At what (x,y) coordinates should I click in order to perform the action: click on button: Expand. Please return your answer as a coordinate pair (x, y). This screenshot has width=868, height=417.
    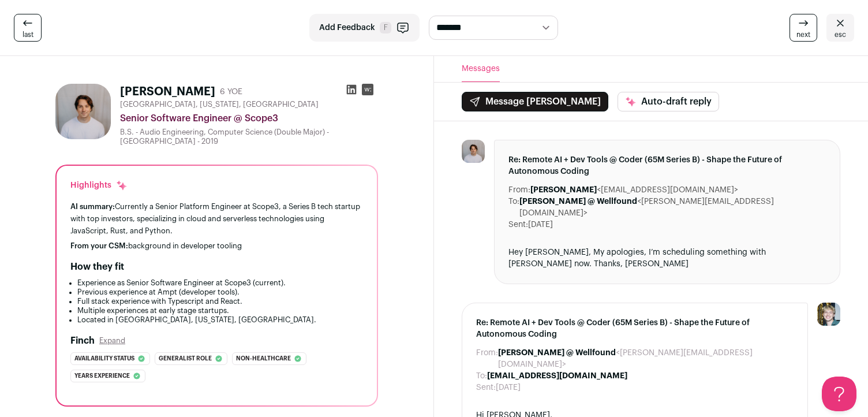
    Looking at the image, I should click on (112, 340).